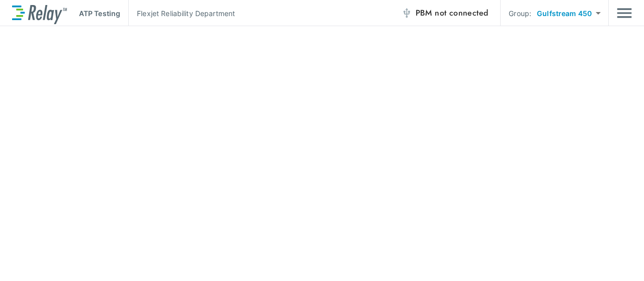  I want to click on p: ATP Testing, so click(99, 13).